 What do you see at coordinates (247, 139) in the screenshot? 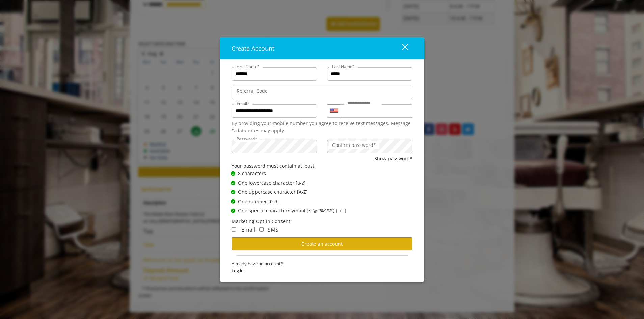
I see `label: Password*` at bounding box center [247, 139].